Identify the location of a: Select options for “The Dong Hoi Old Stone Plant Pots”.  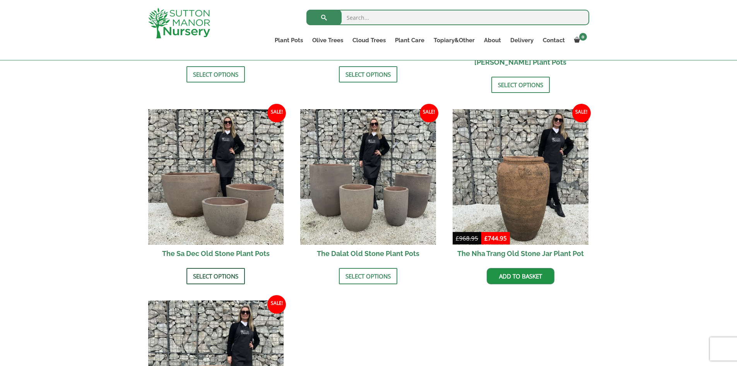
(368, 74).